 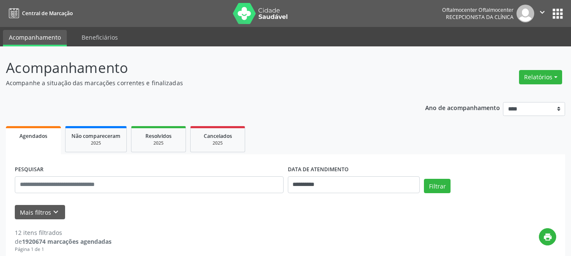 What do you see at coordinates (56, 213) in the screenshot?
I see `i: keyboard_arrow_down` at bounding box center [56, 213].